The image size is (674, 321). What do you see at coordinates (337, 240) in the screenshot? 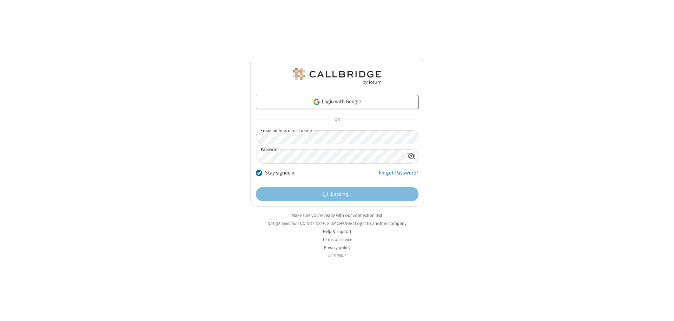
I see `a: Terms of service` at bounding box center [337, 240].